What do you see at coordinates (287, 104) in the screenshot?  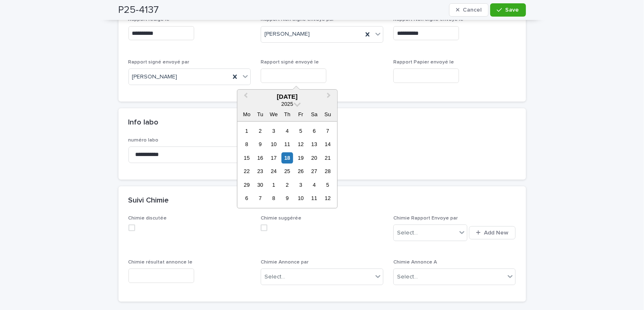 I see `span: 2025` at bounding box center [287, 104].